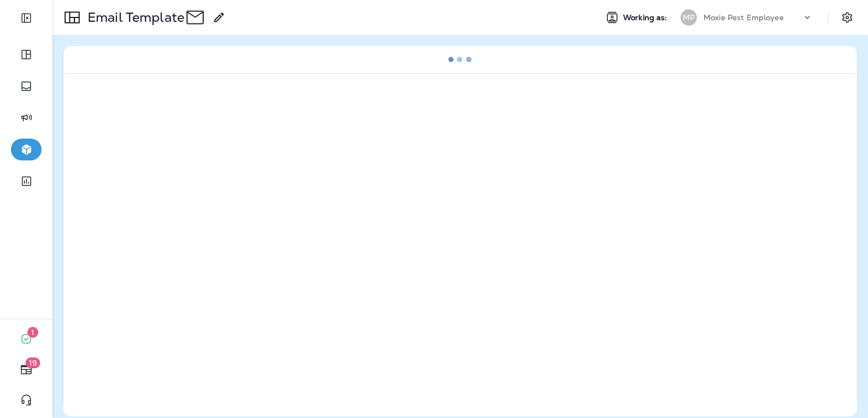 This screenshot has width=868, height=418. I want to click on span: 1, so click(32, 333).